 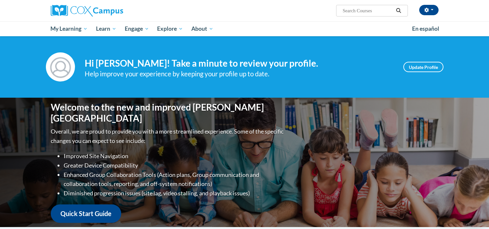 I want to click on span: Explore, so click(x=170, y=29).